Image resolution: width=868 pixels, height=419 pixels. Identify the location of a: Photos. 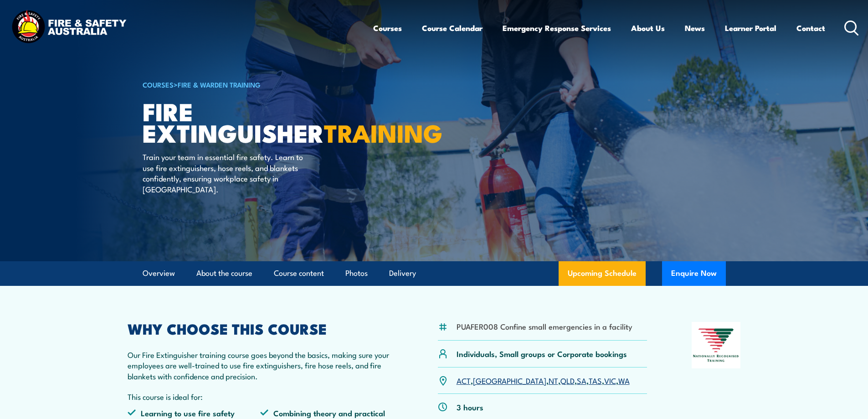
(356, 273).